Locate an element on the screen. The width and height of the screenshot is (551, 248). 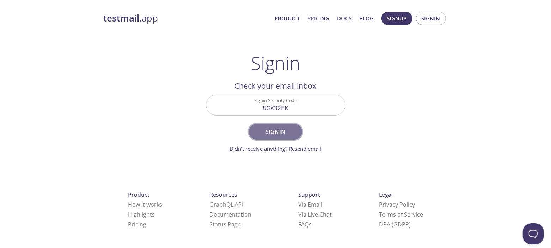
span: Support is located at coordinates (309, 194).